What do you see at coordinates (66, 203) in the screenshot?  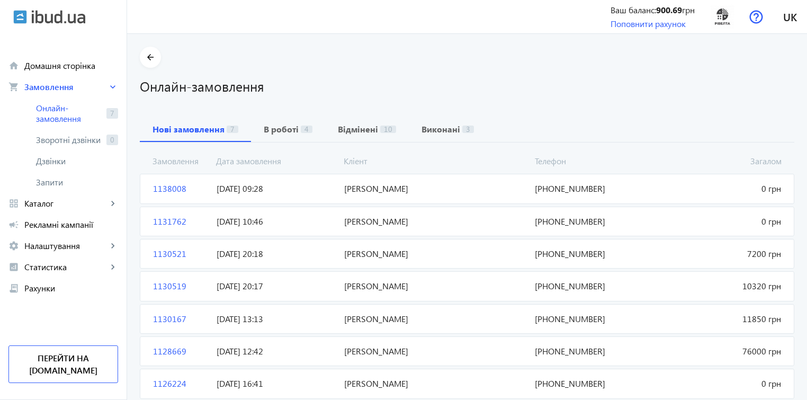 I see `span: Каталог` at bounding box center [66, 203].